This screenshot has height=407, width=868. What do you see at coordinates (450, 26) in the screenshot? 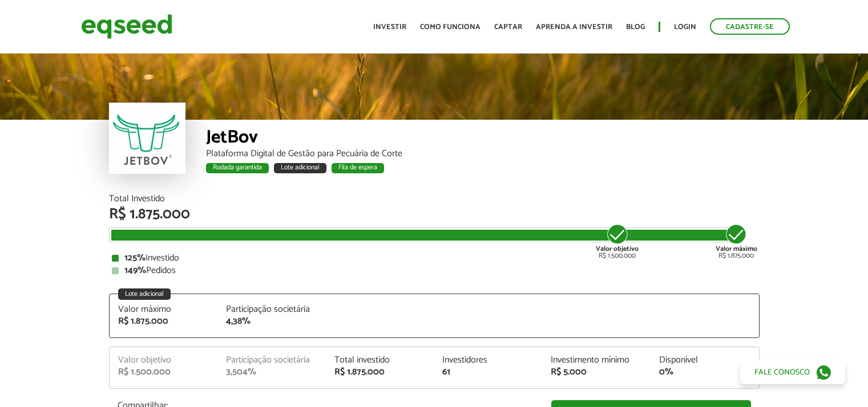
I see `a: Como funciona` at bounding box center [450, 26].